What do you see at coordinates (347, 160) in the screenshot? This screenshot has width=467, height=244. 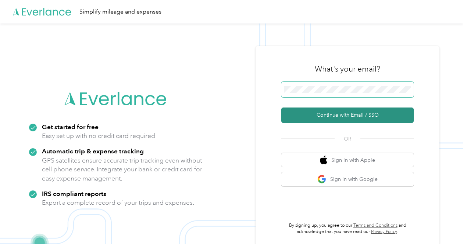 I see `button: apple logoSign in with Apple` at bounding box center [347, 160].